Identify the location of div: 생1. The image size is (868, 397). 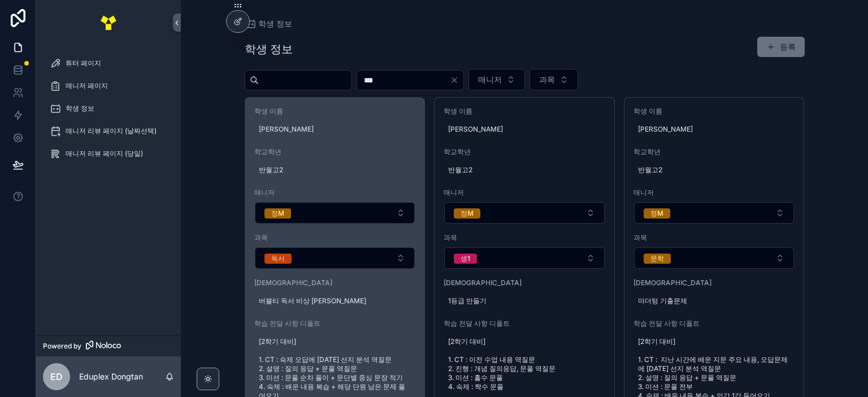
(465, 259).